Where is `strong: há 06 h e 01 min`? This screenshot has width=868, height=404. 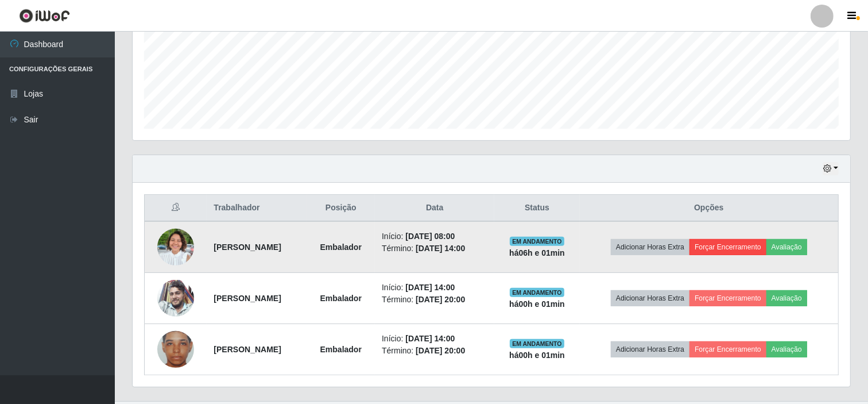 strong: há 06 h e 01 min is located at coordinates (536, 253).